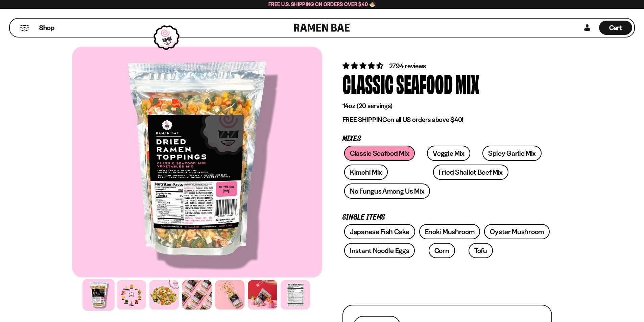  What do you see at coordinates (481, 250) in the screenshot?
I see `a: Tofu` at bounding box center [481, 250].